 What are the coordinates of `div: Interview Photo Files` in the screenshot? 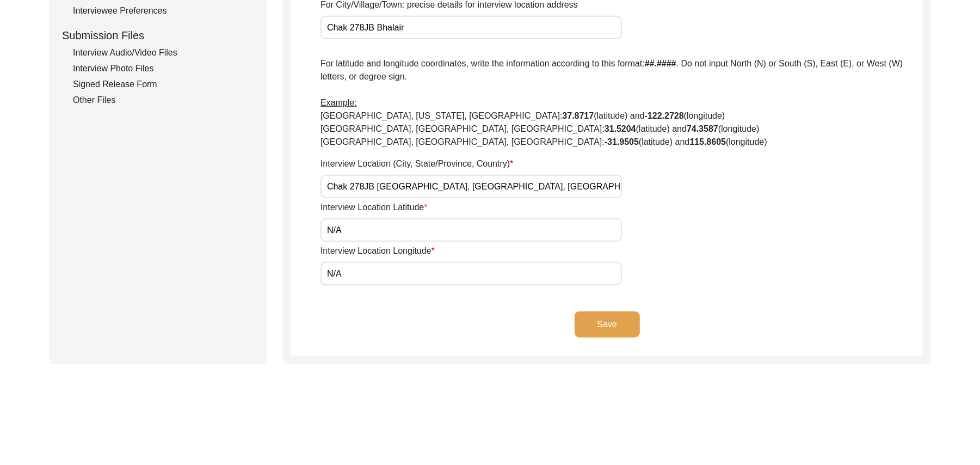 It's located at (163, 69).